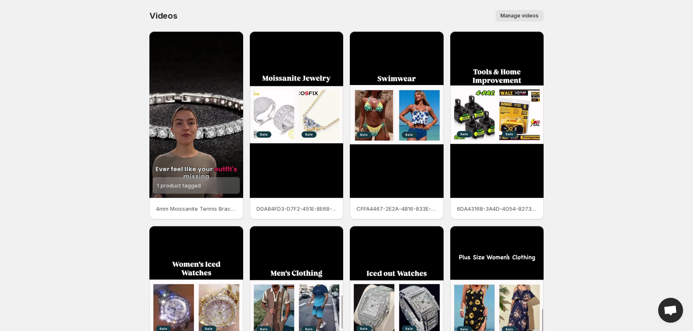 The height and width of the screenshot is (331, 693). What do you see at coordinates (179, 186) in the screenshot?
I see `span: 1 product tagged` at bounding box center [179, 186].